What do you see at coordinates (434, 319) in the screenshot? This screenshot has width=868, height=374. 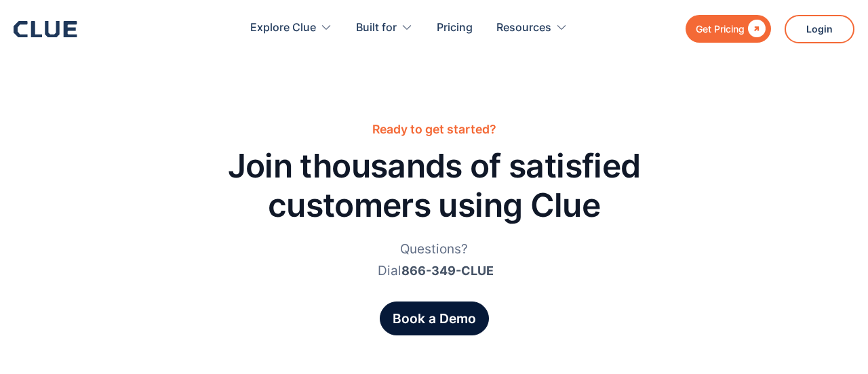 I see `a: Book a Demo` at bounding box center [434, 319].